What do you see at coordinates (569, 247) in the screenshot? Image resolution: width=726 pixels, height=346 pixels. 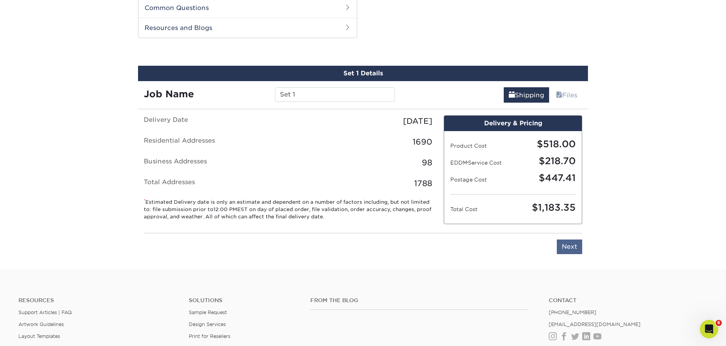 I see `input: Next` at bounding box center [569, 247].